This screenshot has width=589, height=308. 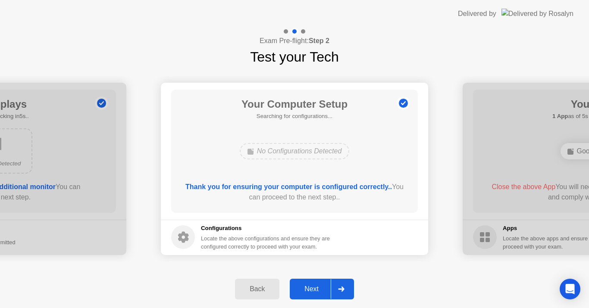 What do you see at coordinates (294, 104) in the screenshot?
I see `h1: Your Computer Setup` at bounding box center [294, 104].